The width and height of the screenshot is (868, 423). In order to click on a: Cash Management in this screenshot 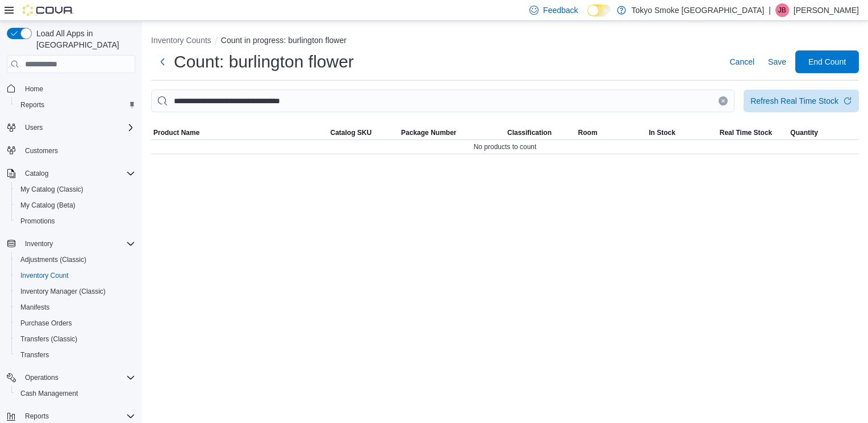, I will do `click(49, 393)`.